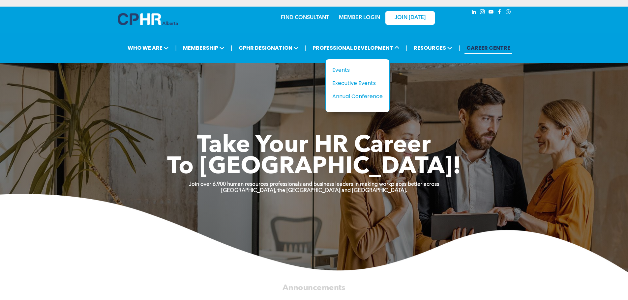  Describe the element at coordinates (314, 288) in the screenshot. I see `span: Announcements` at that location.